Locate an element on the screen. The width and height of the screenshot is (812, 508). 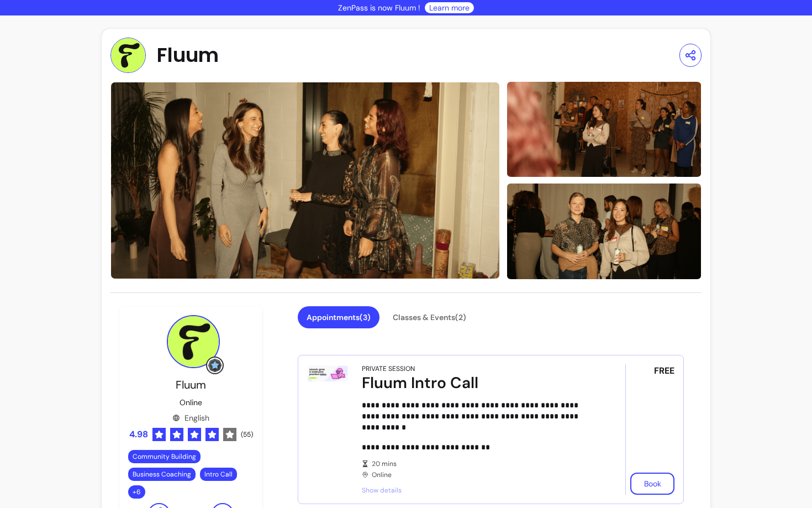
span: Show details is located at coordinates (478, 490).